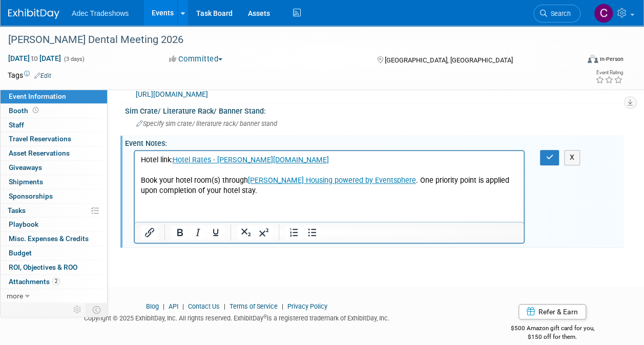 The height and width of the screenshot is (345, 644). I want to click on span: Event Information, so click(37, 96).